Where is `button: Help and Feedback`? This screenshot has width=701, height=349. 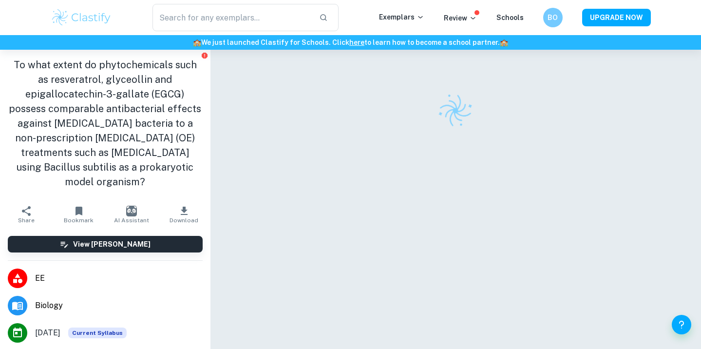 button: Help and Feedback is located at coordinates (681, 324).